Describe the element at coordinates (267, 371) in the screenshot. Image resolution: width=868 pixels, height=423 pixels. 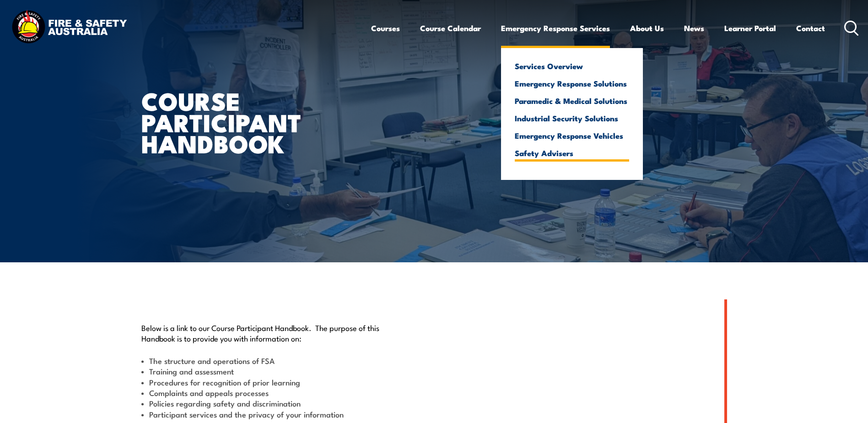
I see `li: Training and assessment` at that location.